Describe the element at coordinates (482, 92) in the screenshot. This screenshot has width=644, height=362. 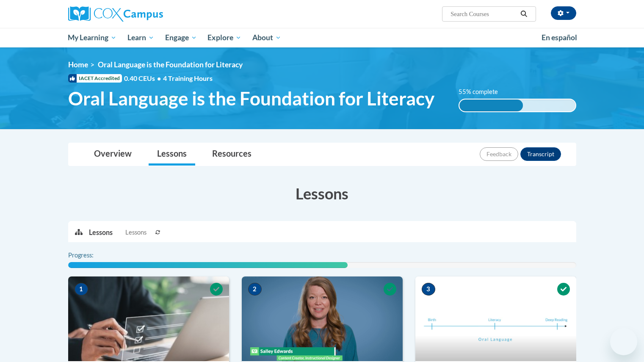
I see `label: 55% complete` at that location.